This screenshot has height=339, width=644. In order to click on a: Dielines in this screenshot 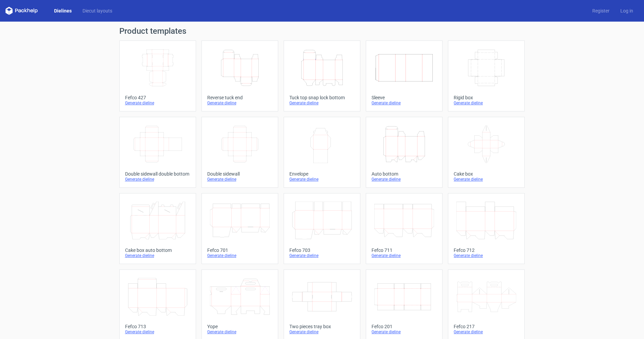, I will do `click(63, 11)`.